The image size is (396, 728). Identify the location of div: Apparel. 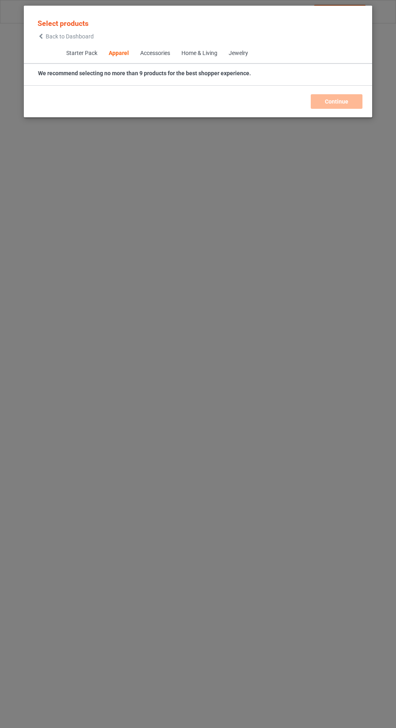
(118, 53).